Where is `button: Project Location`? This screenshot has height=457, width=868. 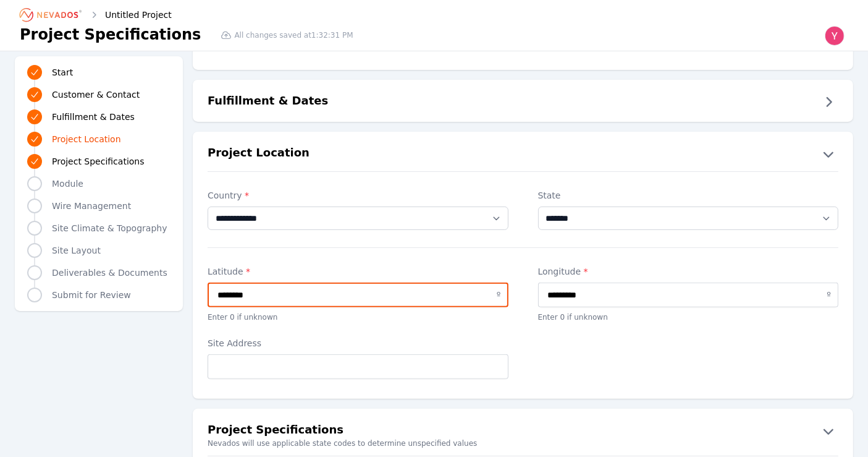
button: Project Location is located at coordinates (523, 154).